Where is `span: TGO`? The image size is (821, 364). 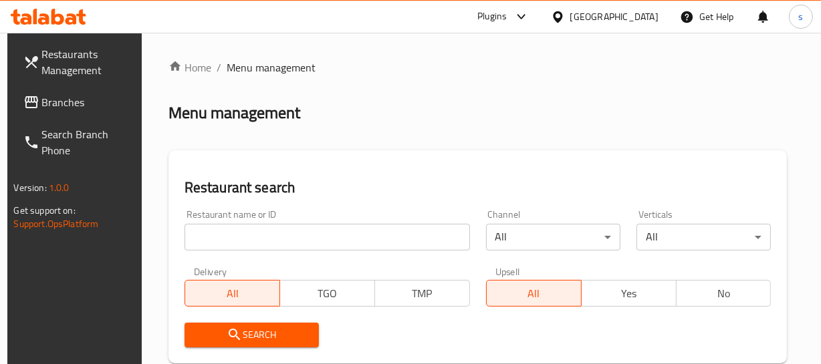 span: TGO is located at coordinates (328, 293).